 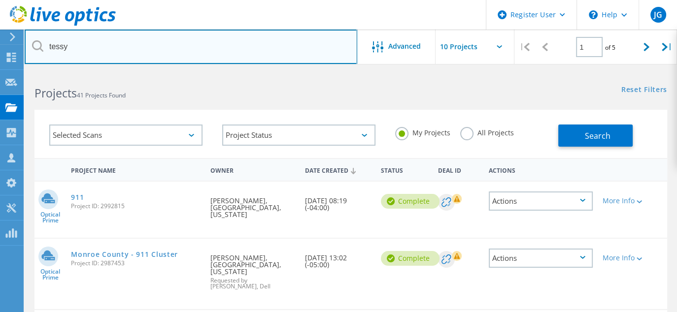 What do you see at coordinates (404, 169) in the screenshot?
I see `div: Status` at bounding box center [404, 169].